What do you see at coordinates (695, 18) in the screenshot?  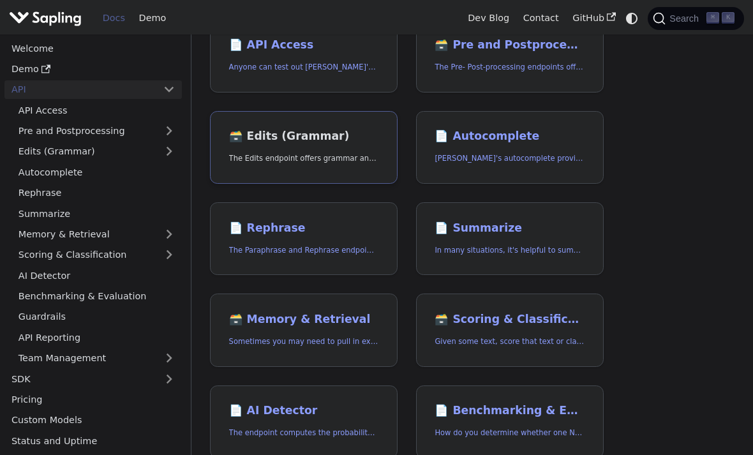 I see `button: Search (Command+K)` at bounding box center [695, 18].